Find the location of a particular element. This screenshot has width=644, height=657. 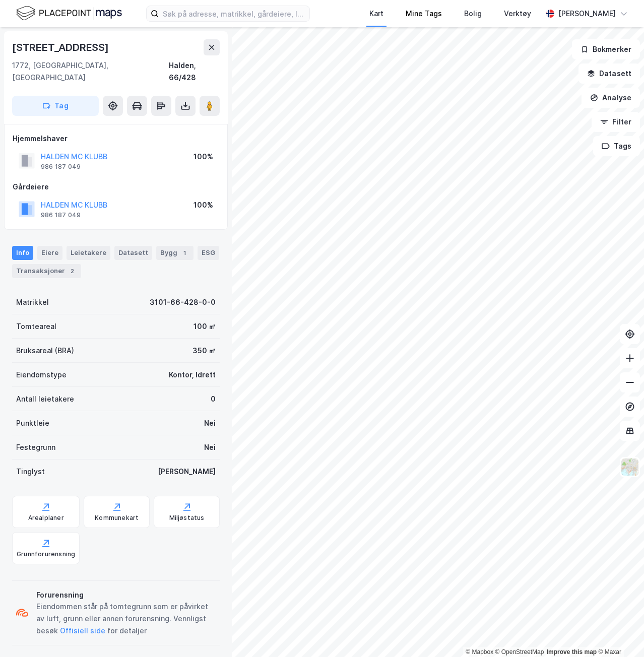

button: Bokmerker is located at coordinates (606, 50).